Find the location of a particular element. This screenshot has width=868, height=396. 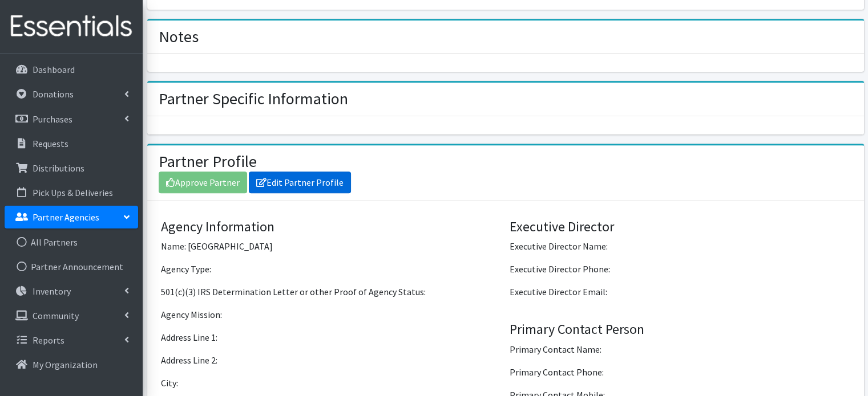

p: Address Line 2: is located at coordinates (331, 360).